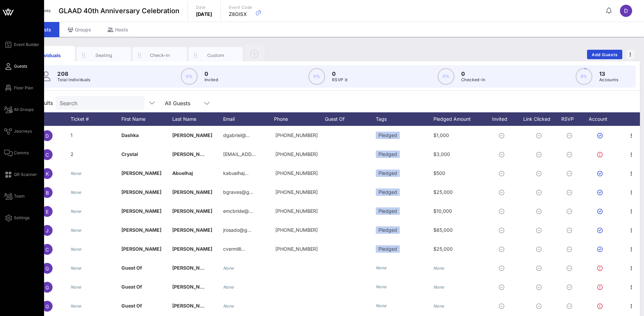 This screenshot has width=644, height=316. I want to click on span: Add Guests, so click(605, 55).